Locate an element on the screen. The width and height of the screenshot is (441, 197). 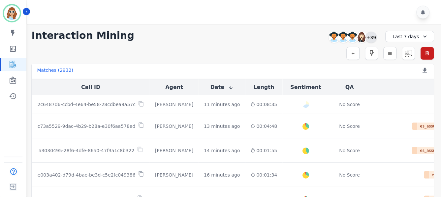
h1: Interaction Mining is located at coordinates (83, 36).